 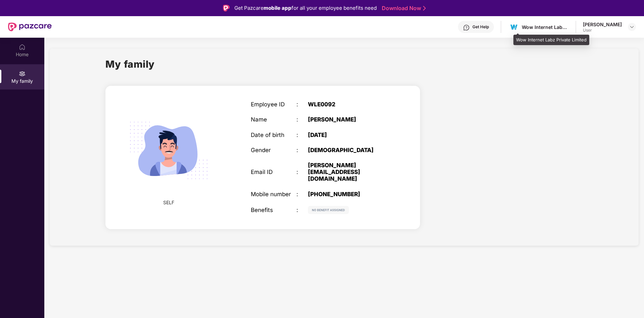 What do you see at coordinates (274, 194) in the screenshot?
I see `div: Mobile number` at bounding box center [274, 194].